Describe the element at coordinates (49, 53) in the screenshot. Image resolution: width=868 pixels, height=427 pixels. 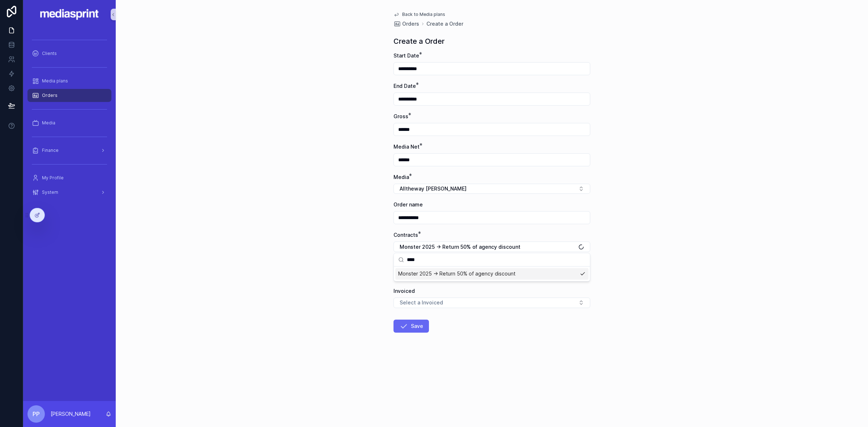
I see `span: Clients` at that location.